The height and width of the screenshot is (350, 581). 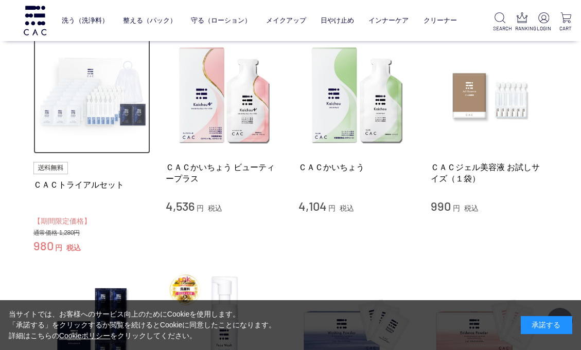 I want to click on a: 洗う（洗浄料）, so click(x=85, y=21).